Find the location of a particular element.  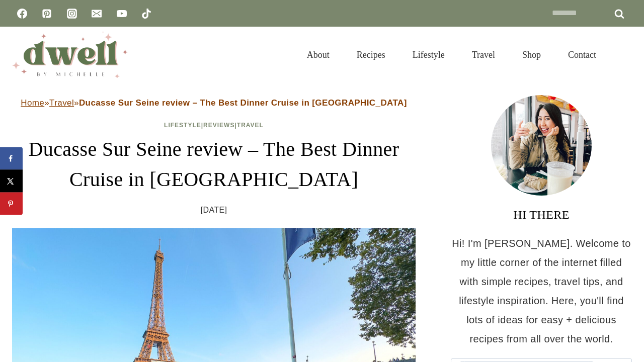

a: TikTok is located at coordinates (146, 13).